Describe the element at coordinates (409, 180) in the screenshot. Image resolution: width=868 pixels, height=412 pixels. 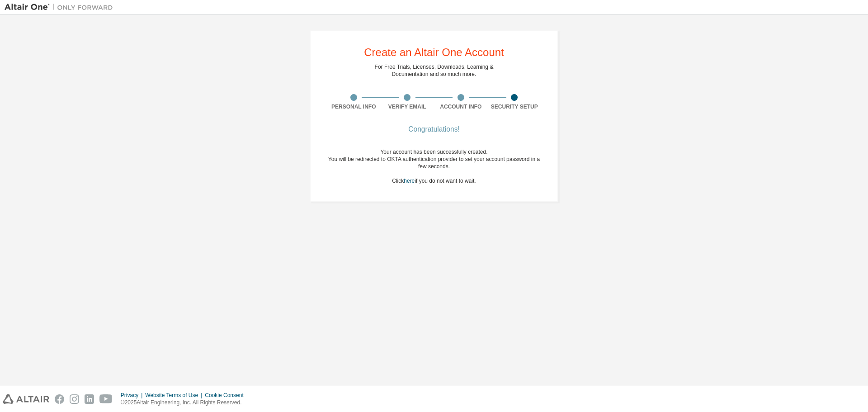
I see `a: here` at that location.